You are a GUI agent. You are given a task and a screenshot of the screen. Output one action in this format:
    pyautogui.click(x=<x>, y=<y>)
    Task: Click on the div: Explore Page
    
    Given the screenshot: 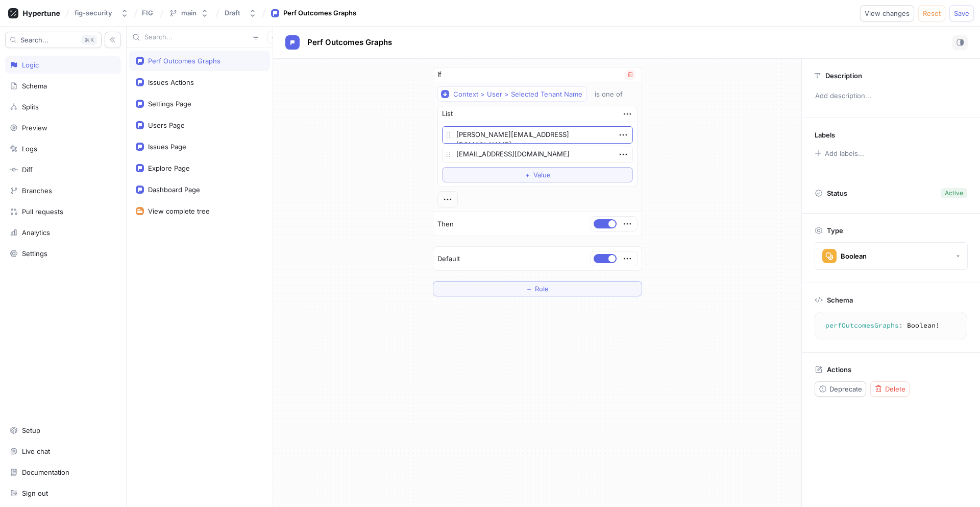 What is the action you would take?
    pyautogui.click(x=169, y=168)
    